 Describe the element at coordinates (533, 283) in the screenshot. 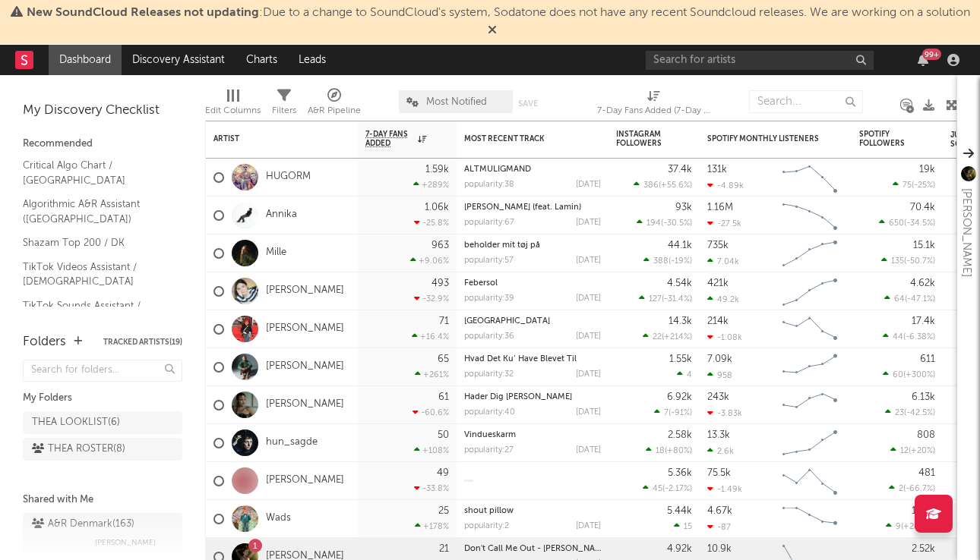

I see `div: Febersol` at that location.